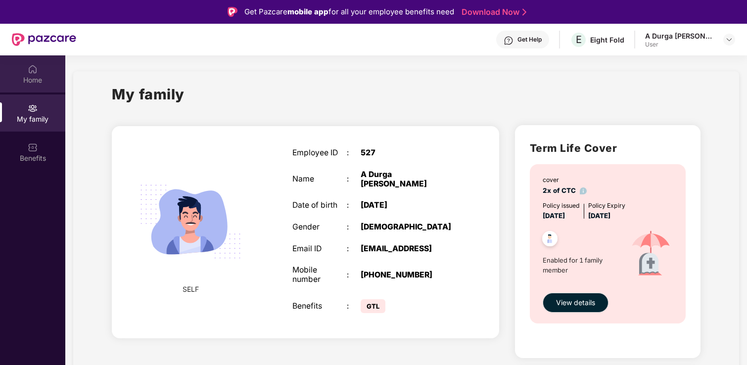 The image size is (747, 365). What do you see at coordinates (607, 205) in the screenshot?
I see `div: Policy Expiry` at bounding box center [607, 205].